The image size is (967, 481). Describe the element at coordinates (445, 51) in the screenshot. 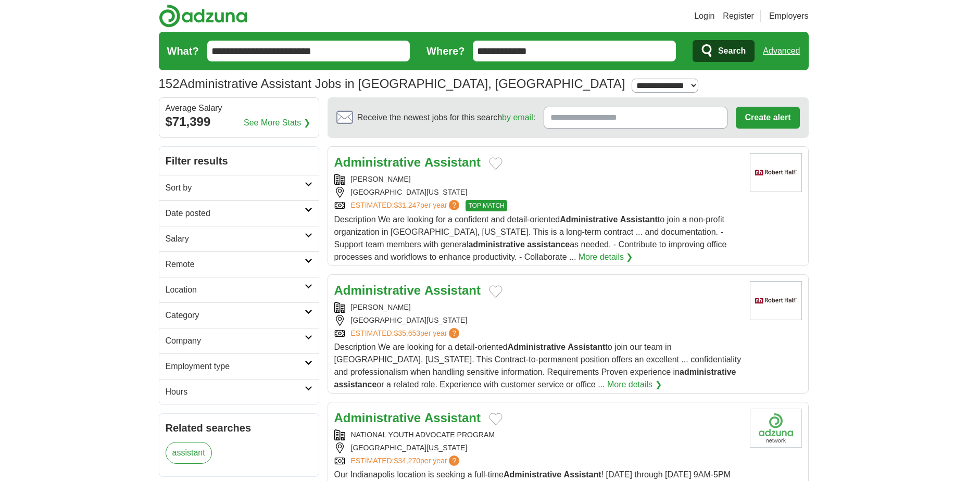

I see `label: Where?` at that location.